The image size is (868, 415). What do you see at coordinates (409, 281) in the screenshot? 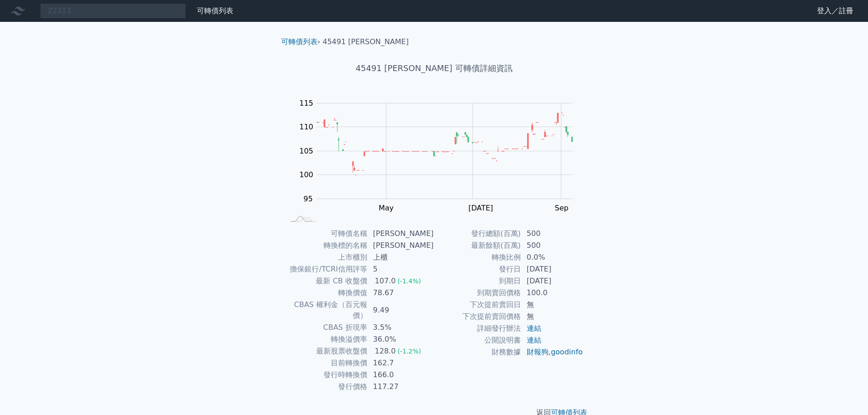
I see `span: (-1.4%)` at bounding box center [409, 281].